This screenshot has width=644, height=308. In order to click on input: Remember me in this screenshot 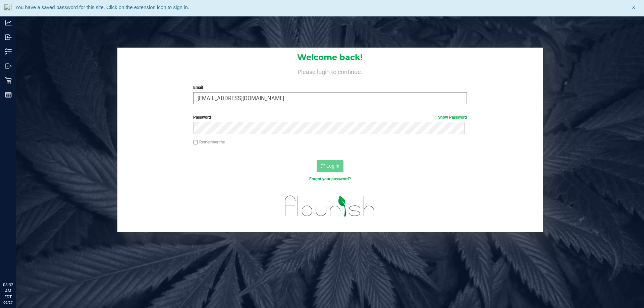, I will do `click(196, 143)`.